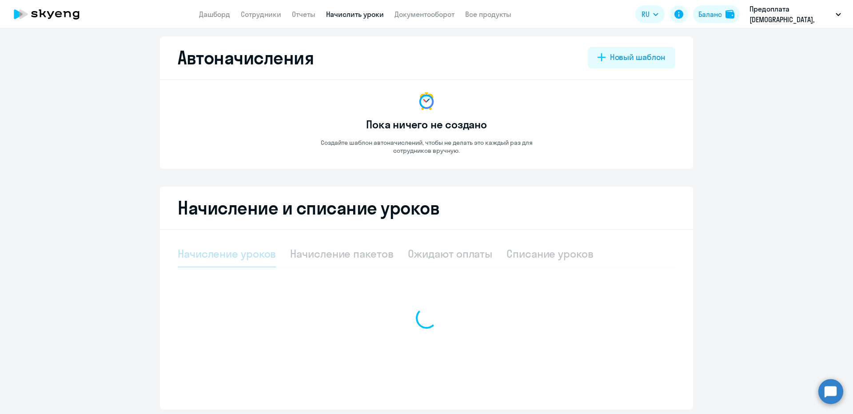 The height and width of the screenshot is (414, 853). What do you see at coordinates (716, 14) in the screenshot?
I see `a: Балансbalance` at bounding box center [716, 14].